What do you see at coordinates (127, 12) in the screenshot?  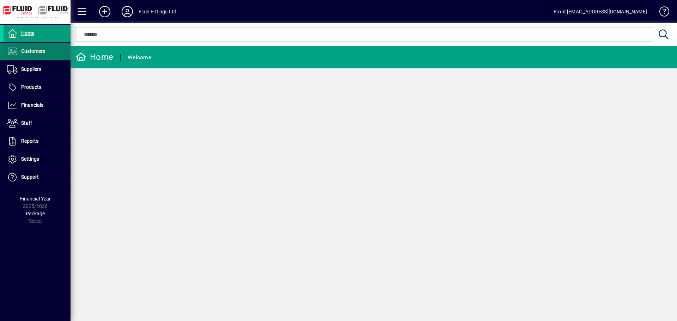 I see `button: Profile` at bounding box center [127, 12].